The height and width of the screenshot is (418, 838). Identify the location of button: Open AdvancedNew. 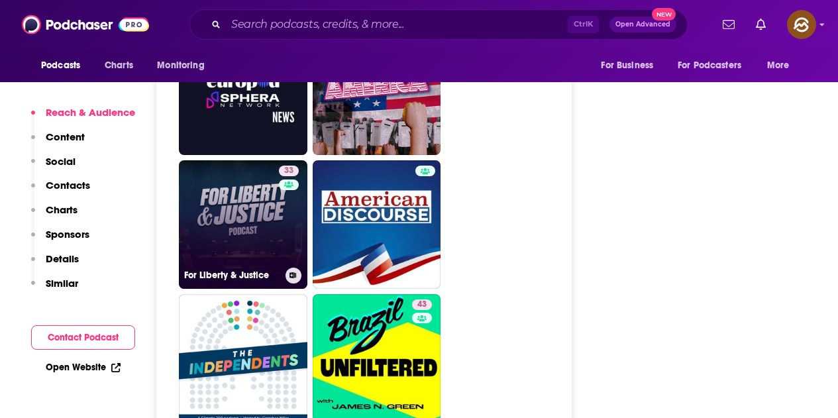
(642, 24).